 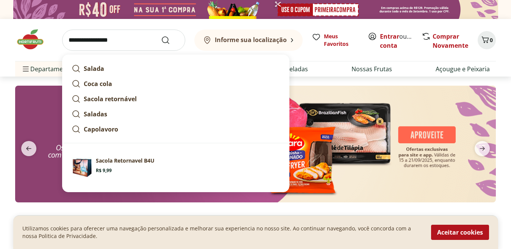 What do you see at coordinates (176, 99) in the screenshot?
I see `a: Sacola retornável` at bounding box center [176, 99].